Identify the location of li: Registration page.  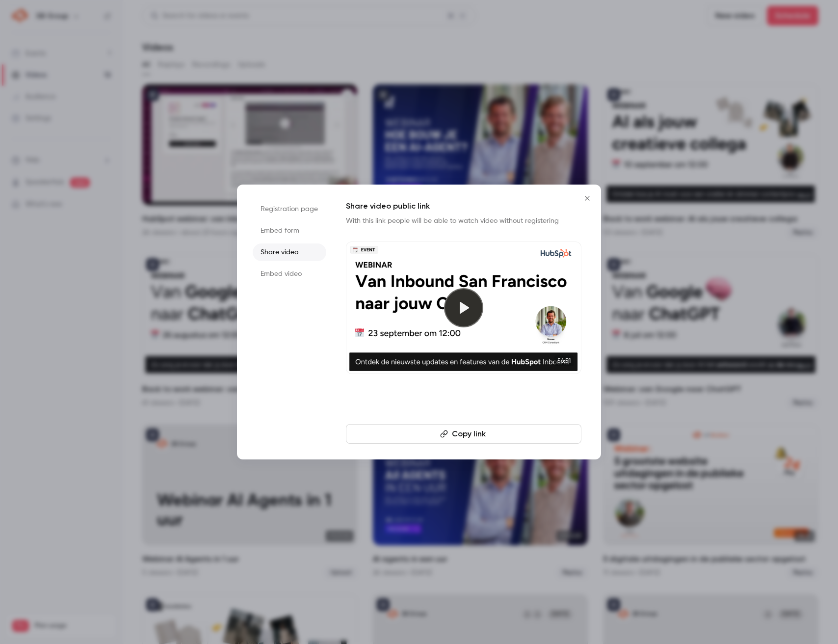
(289, 209).